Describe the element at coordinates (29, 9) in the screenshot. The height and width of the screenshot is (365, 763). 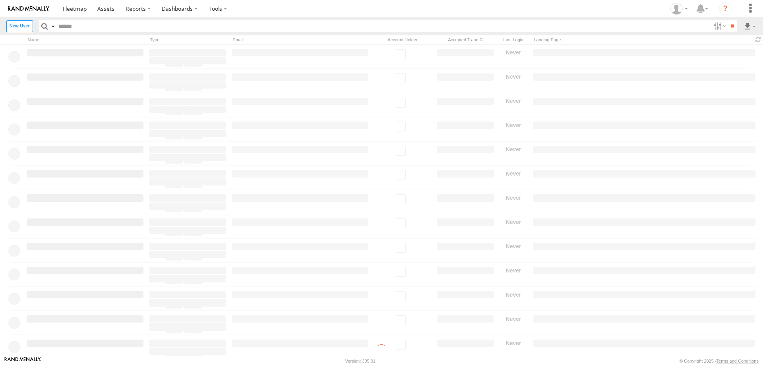
I see `img: rand-logo.svg` at that location.